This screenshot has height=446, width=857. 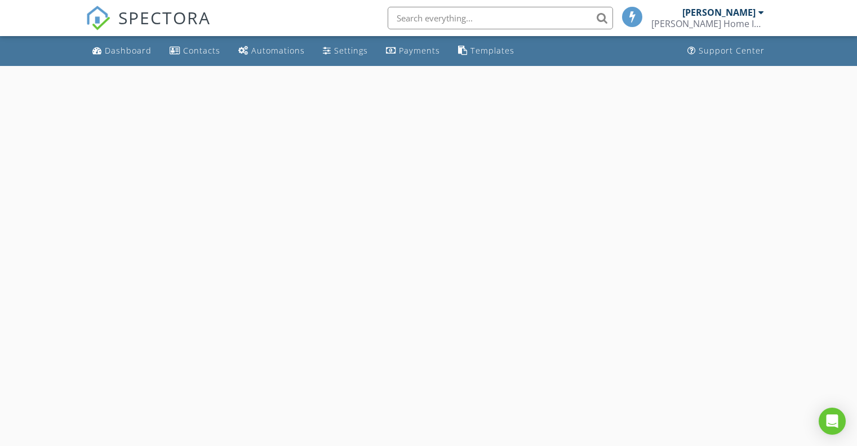 I want to click on a: SPECTORA, so click(x=148, y=27).